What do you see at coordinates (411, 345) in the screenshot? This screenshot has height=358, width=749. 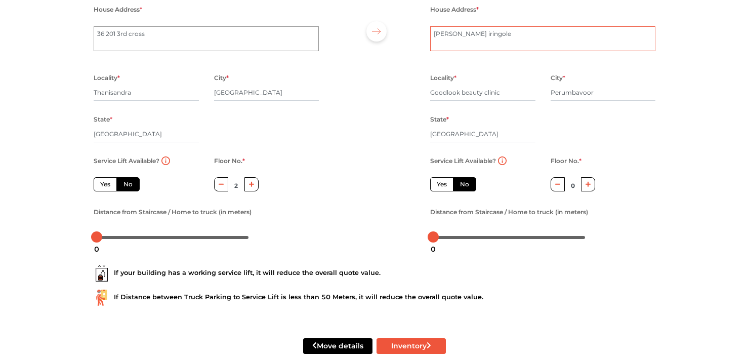 I see `button: Inventory` at bounding box center [411, 345].